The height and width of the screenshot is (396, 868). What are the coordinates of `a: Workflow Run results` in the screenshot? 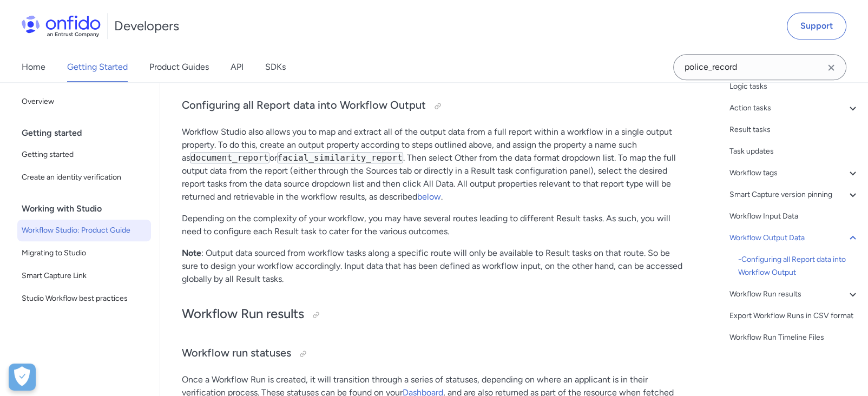 It's located at (794, 294).